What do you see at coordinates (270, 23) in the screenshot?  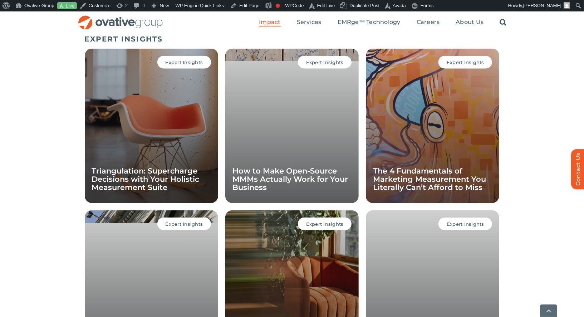 I see `a: Impact` at bounding box center [270, 23].